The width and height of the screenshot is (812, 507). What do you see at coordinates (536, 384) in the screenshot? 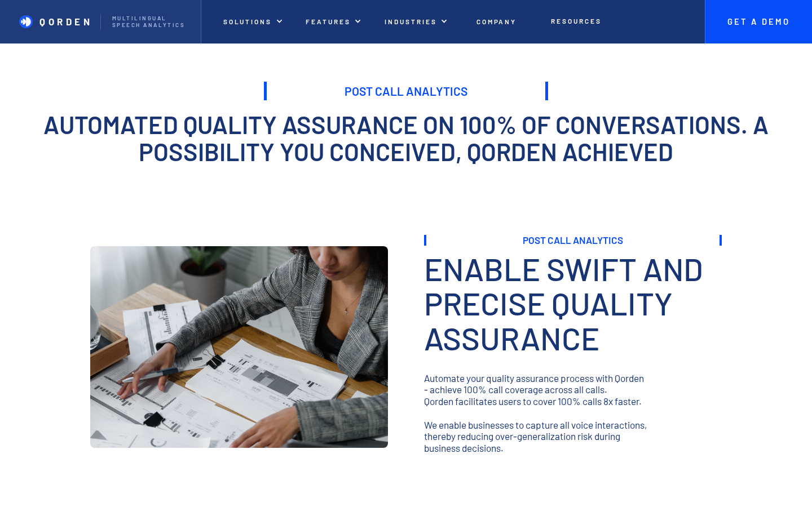
I see `p: Automate your quality assurance process with Qorden - achieve 100% call coverage across all calls.` at bounding box center [536, 384].